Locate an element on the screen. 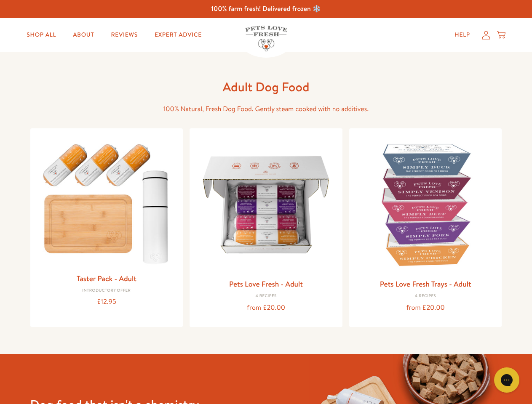 The width and height of the screenshot is (532, 404). span: 100% Natural, Fresh Dog Food. Gently steam cooked with no additives. is located at coordinates (266, 109).